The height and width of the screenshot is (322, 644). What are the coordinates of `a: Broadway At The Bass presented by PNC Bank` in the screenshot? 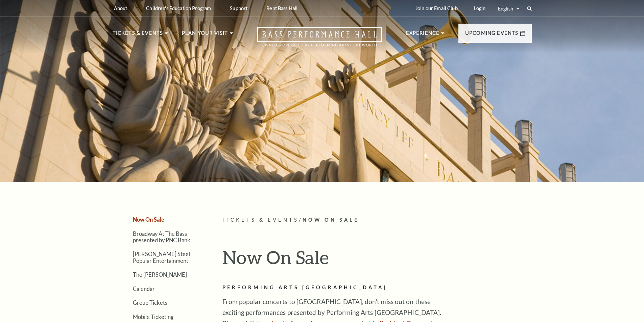 It's located at (162, 237).